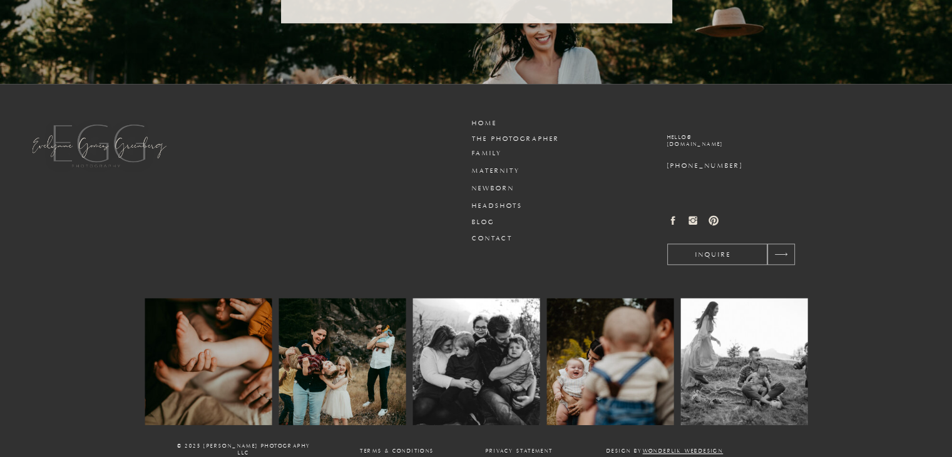  What do you see at coordinates (609, 361) in the screenshot?
I see `img: evelynne gomes greenberg (70 of 73)` at bounding box center [609, 361].